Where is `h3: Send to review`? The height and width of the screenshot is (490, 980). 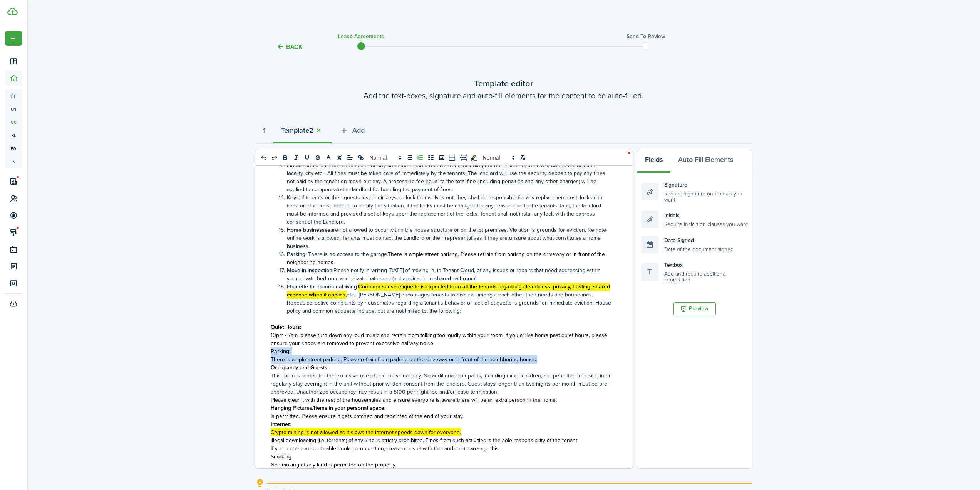
h3: Send to review is located at coordinates (646, 36).